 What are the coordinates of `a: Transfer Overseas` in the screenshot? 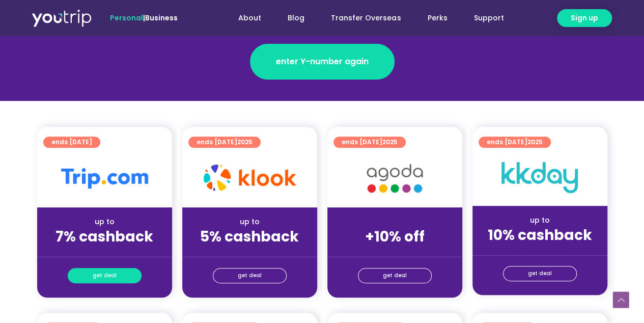 It's located at (366, 18).